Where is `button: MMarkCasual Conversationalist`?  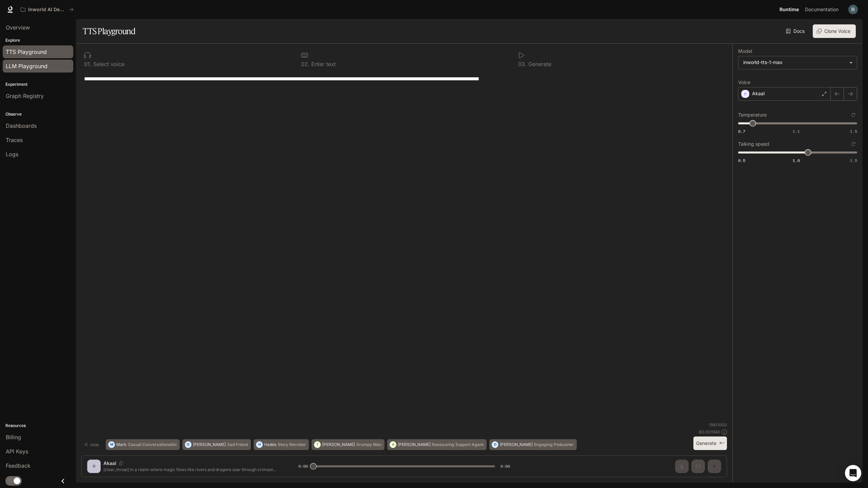
button: MMarkCasual Conversationalist is located at coordinates (143, 445).